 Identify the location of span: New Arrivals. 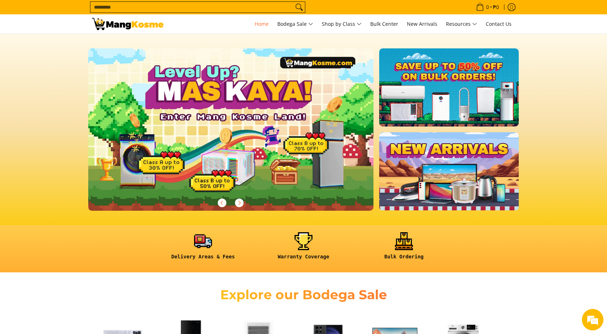
(422, 24).